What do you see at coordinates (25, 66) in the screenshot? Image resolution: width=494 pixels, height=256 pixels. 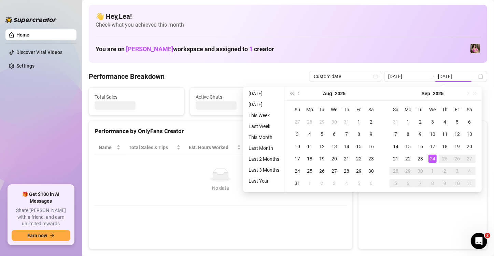 I see `a: Settings` at bounding box center [25, 66].